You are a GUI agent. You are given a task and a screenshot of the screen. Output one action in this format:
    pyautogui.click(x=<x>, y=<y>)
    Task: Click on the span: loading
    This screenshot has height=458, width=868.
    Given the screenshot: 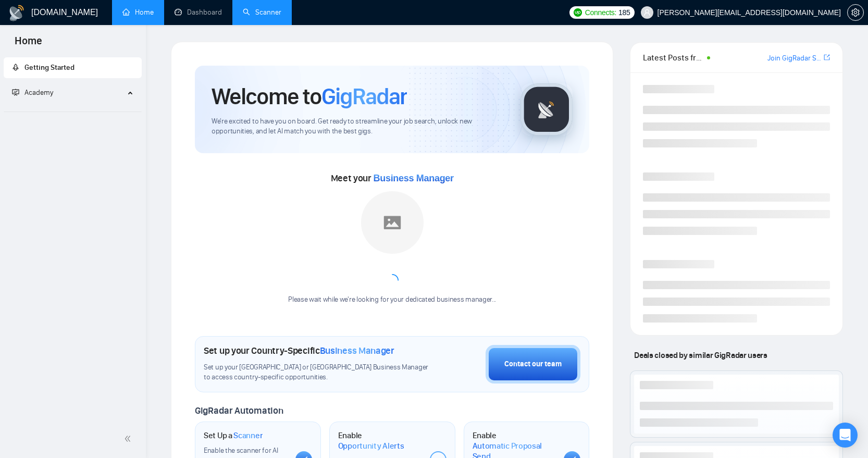 What is the action you would take?
    pyautogui.click(x=392, y=281)
    